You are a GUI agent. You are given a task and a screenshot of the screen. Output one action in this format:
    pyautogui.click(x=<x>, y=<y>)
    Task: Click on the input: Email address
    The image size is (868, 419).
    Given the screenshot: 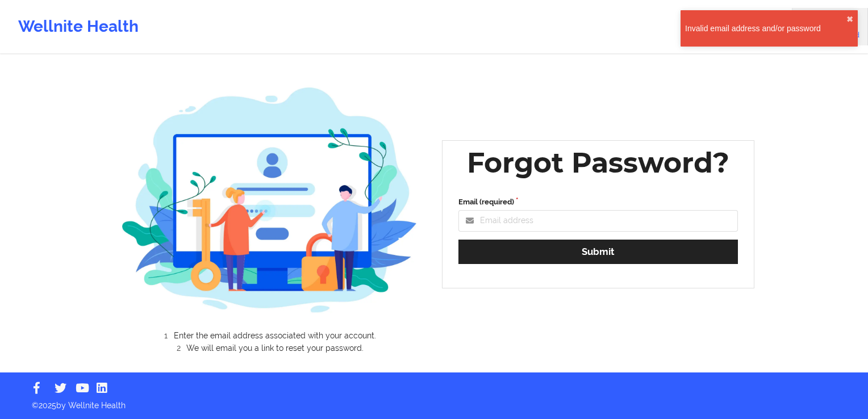 What is the action you would take?
    pyautogui.click(x=598, y=221)
    